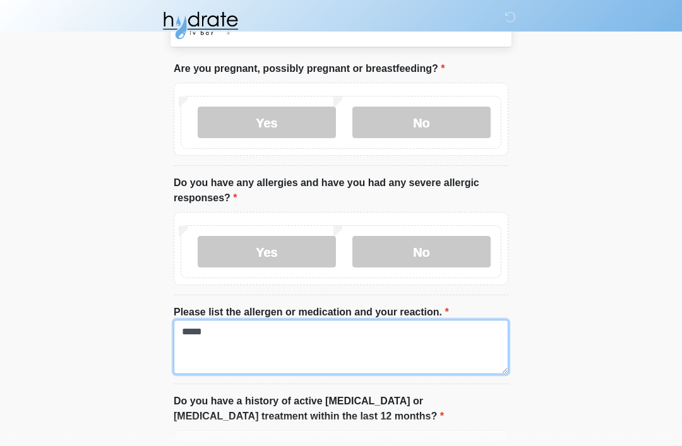  Describe the element at coordinates (311, 313) in the screenshot. I see `label: Please list the allergen or medication and your reaction.` at that location.